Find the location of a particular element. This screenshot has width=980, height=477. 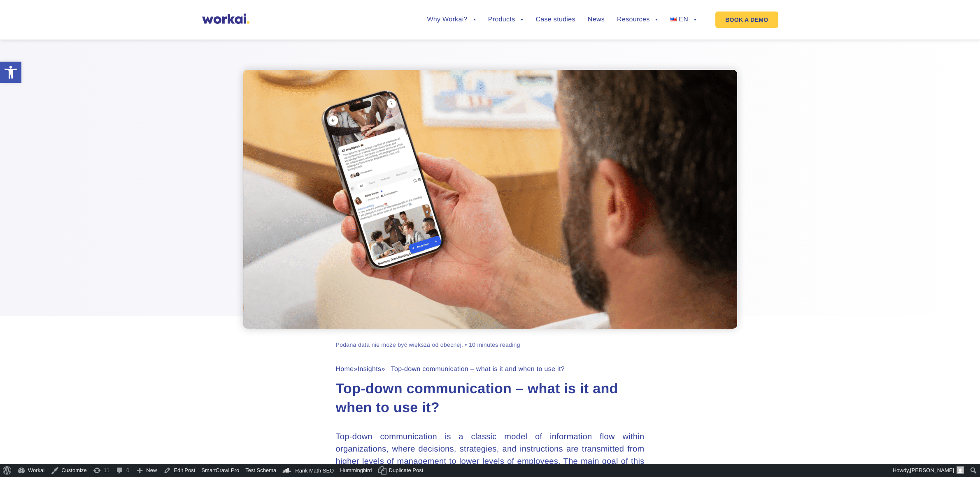

a: Edit Post is located at coordinates (179, 471).